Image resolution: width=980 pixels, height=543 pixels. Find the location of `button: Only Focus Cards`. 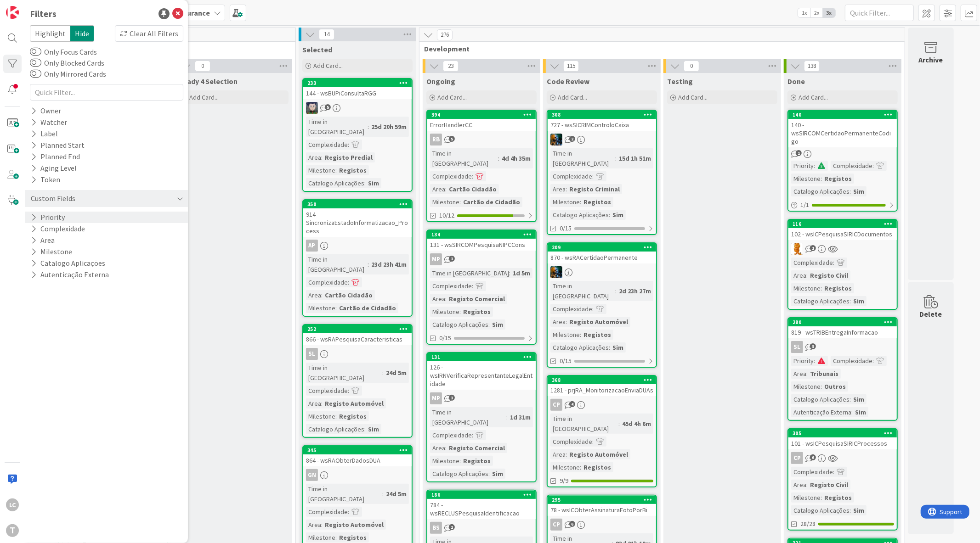

button: Only Focus Cards is located at coordinates (35, 52).